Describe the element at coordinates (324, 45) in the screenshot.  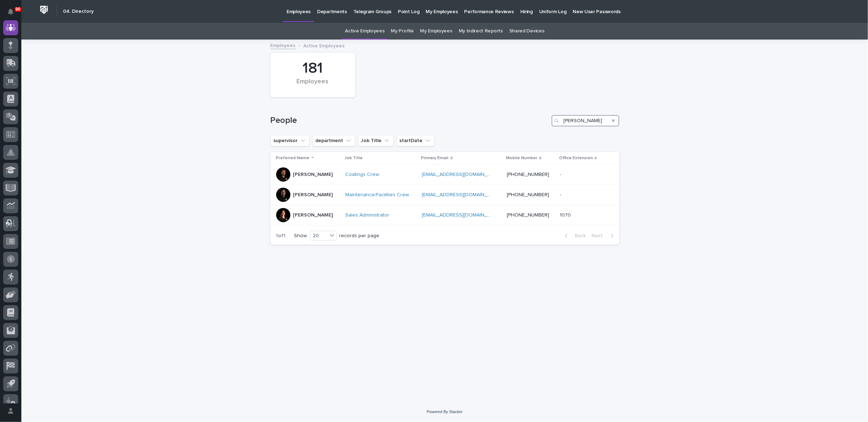
I see `p: Active Employees` at that location.